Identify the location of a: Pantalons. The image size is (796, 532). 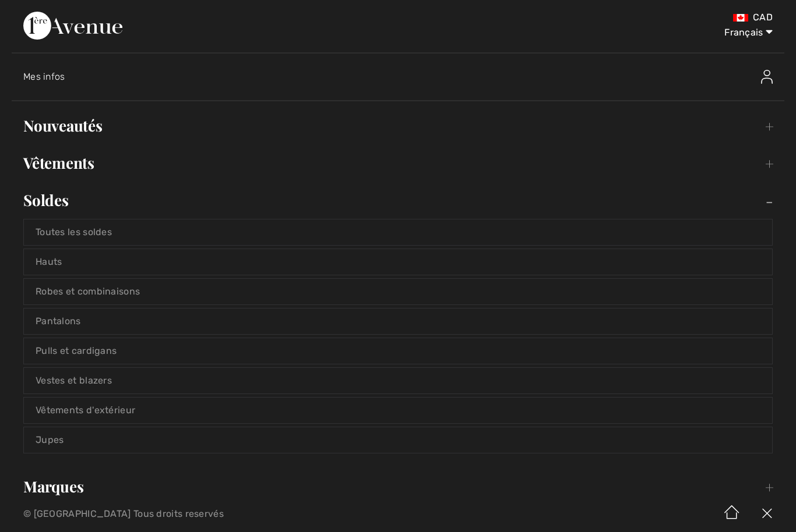
(398, 322).